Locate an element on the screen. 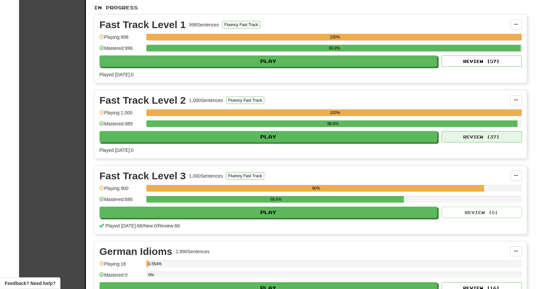  div: Playing: 998 is located at coordinates (121, 39).